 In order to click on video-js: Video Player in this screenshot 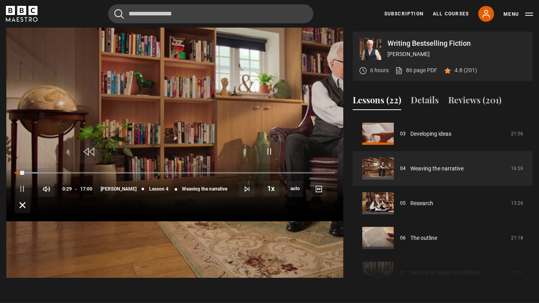, I will do `click(175, 126)`.